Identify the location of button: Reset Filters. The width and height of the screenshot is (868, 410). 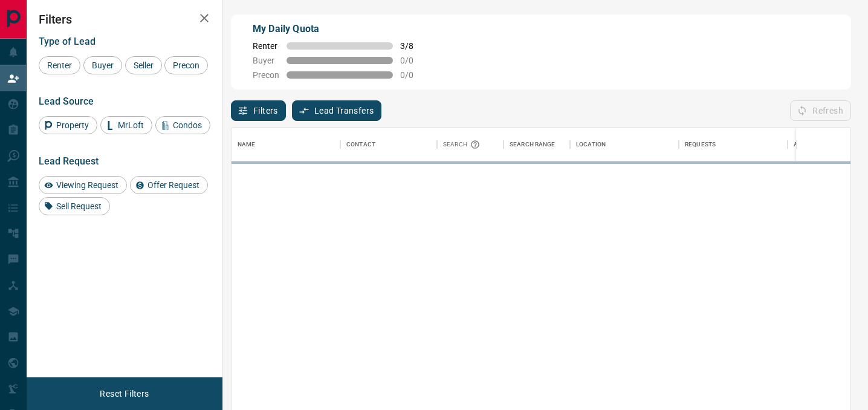
(124, 393).